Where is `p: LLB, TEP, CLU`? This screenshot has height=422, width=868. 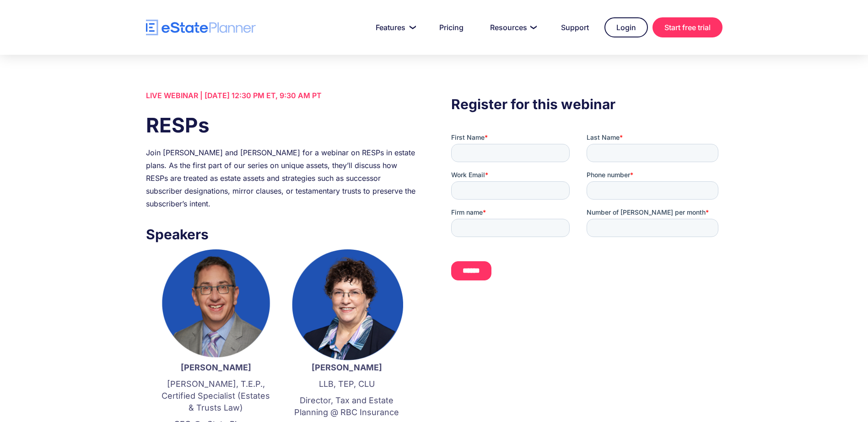
p: LLB, TEP, CLU is located at coordinates (347, 385).